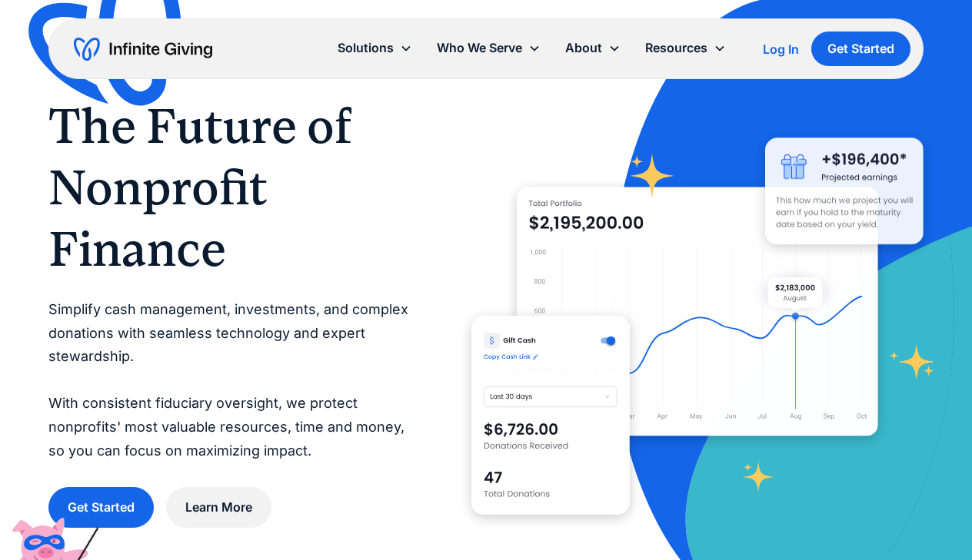 The image size is (972, 560). What do you see at coordinates (229, 188) in the screenshot?
I see `h1: The Future of Nonprofit Finance` at bounding box center [229, 188].